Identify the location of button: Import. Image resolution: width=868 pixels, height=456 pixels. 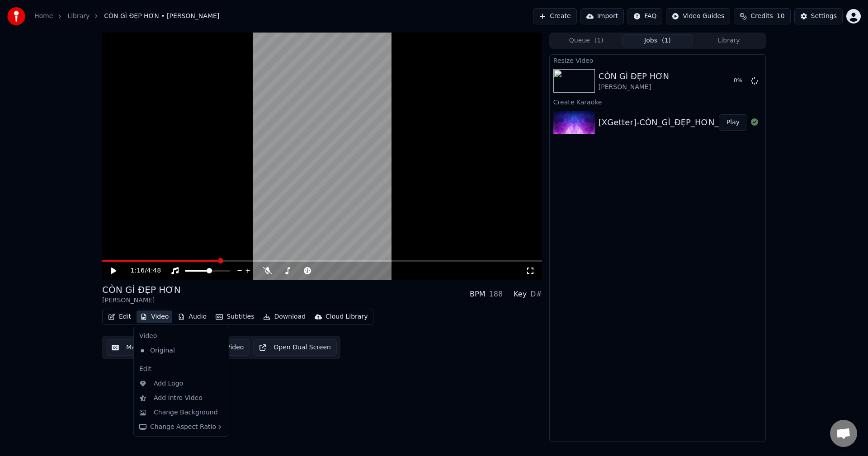
(602, 17).